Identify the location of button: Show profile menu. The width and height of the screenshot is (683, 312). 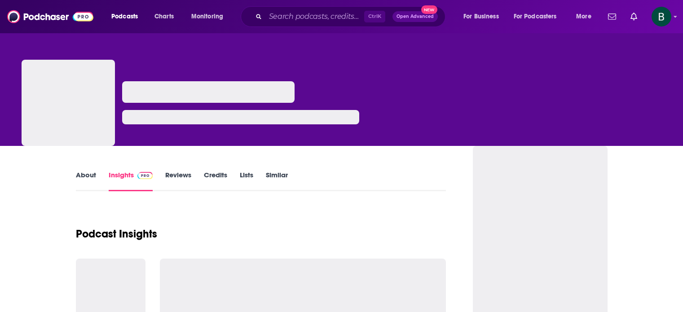
(661, 17).